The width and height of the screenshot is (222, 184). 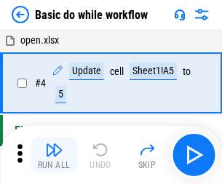 I want to click on img: Settings menu, so click(x=201, y=15).